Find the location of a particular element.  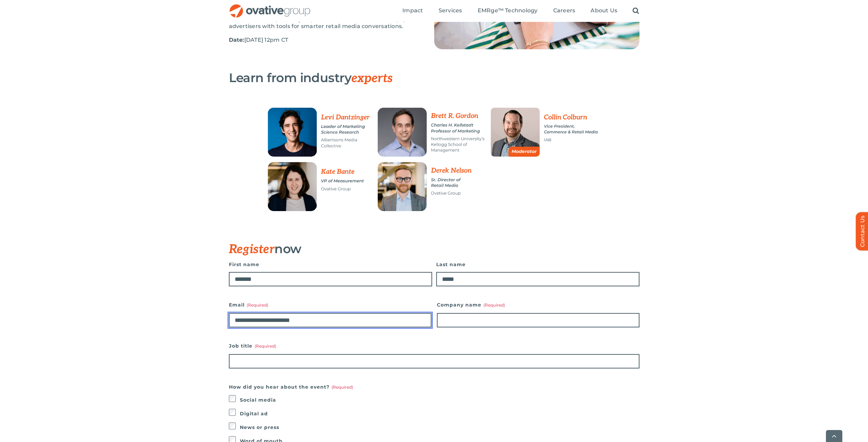

a: OG_Full_horizontal_RGB is located at coordinates (270, 7).